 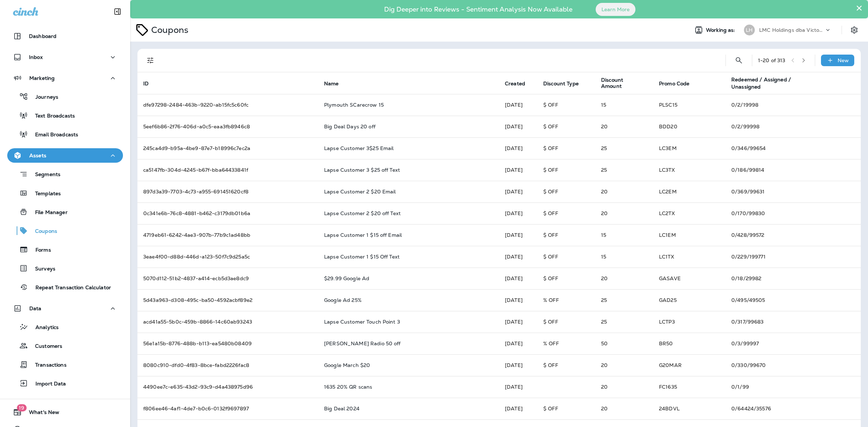 I want to click on p: Plymouth SCarecrow 15, so click(x=354, y=105).